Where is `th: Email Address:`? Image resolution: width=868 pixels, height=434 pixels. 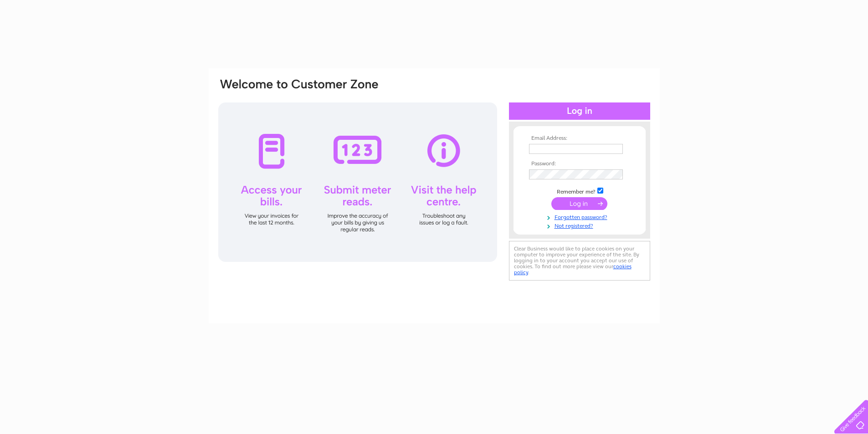
th: Email Address: is located at coordinates (579, 139).